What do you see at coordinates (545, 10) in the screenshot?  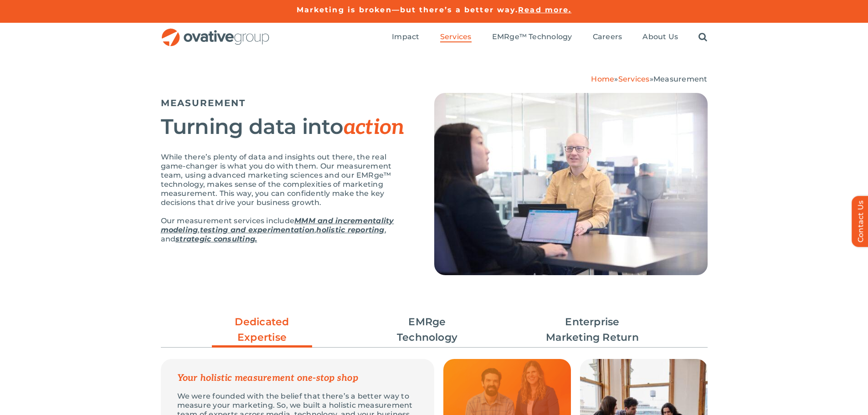 I see `span: Read more.` at bounding box center [545, 10].